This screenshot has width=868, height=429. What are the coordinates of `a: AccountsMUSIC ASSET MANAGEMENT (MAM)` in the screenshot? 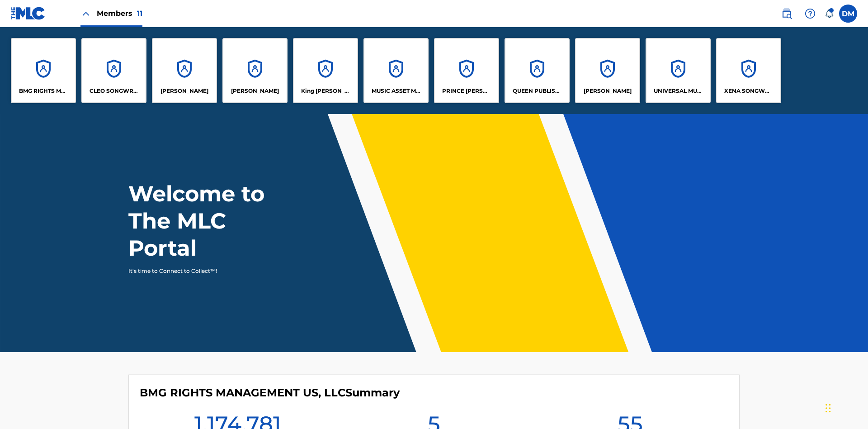 It's located at (396, 71).